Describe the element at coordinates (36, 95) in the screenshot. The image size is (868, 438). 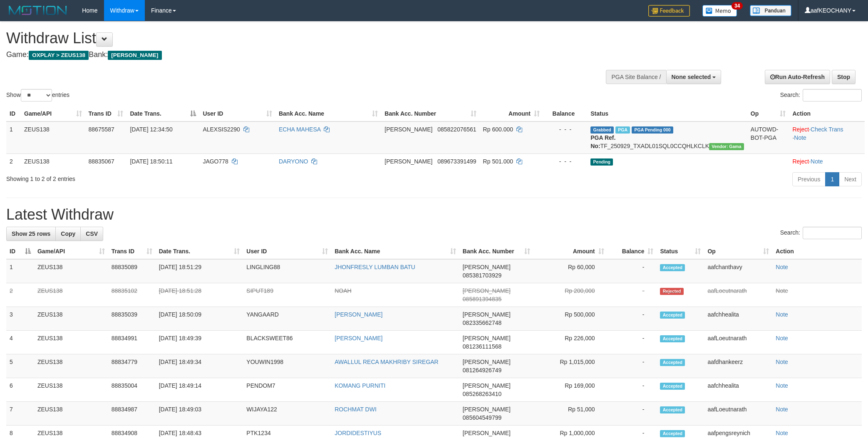
I see `select: Showentries` at that location.